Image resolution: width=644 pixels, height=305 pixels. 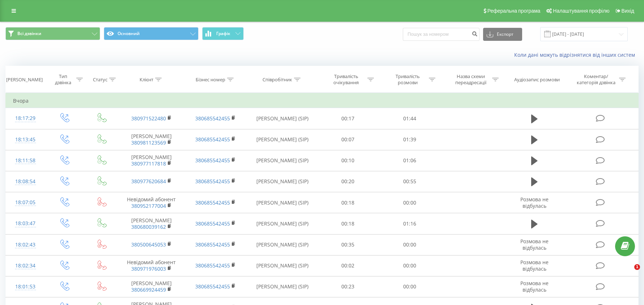 What do you see at coordinates (348, 119) in the screenshot?
I see `td: 00:17` at bounding box center [348, 119].